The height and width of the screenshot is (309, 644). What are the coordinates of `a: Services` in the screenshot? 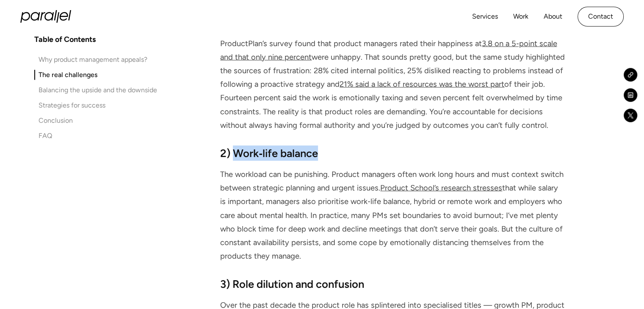 It's located at (485, 16).